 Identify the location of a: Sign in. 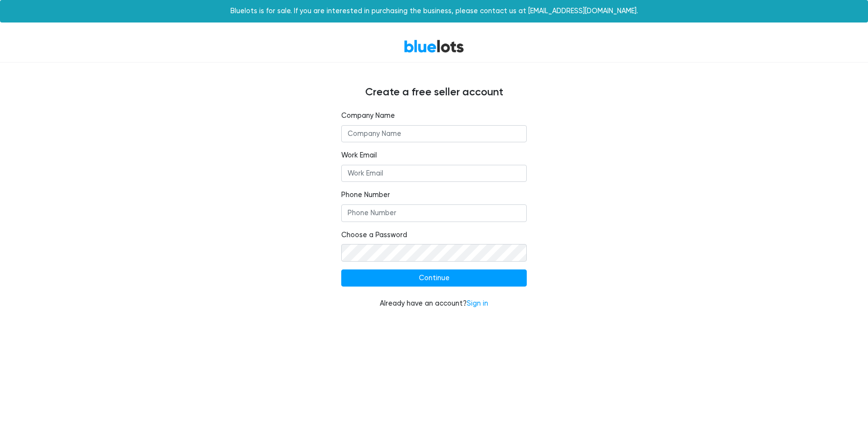
(478, 303).